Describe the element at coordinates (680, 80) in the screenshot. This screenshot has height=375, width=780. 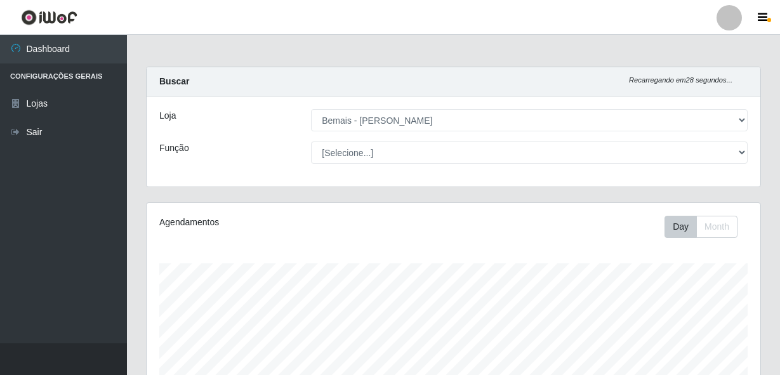
I see `i: Recarregando em 28 segundos...` at that location.